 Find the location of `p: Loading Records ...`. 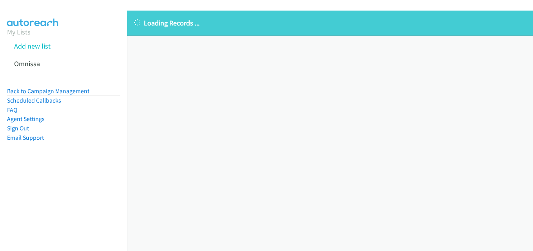

p: Loading Records ... is located at coordinates (330, 23).